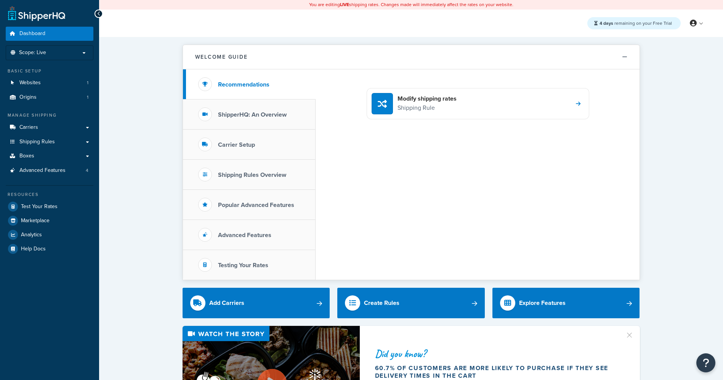  I want to click on li: Help Docs, so click(50, 249).